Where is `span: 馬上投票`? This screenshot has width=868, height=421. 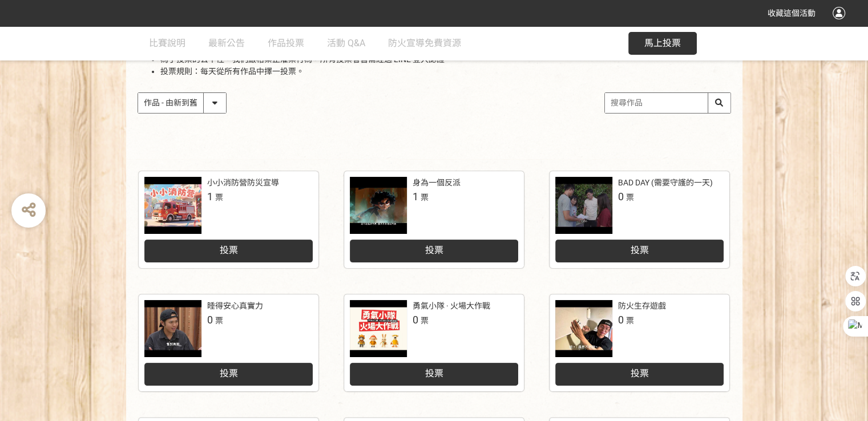 span: 馬上投票 is located at coordinates (663, 42).